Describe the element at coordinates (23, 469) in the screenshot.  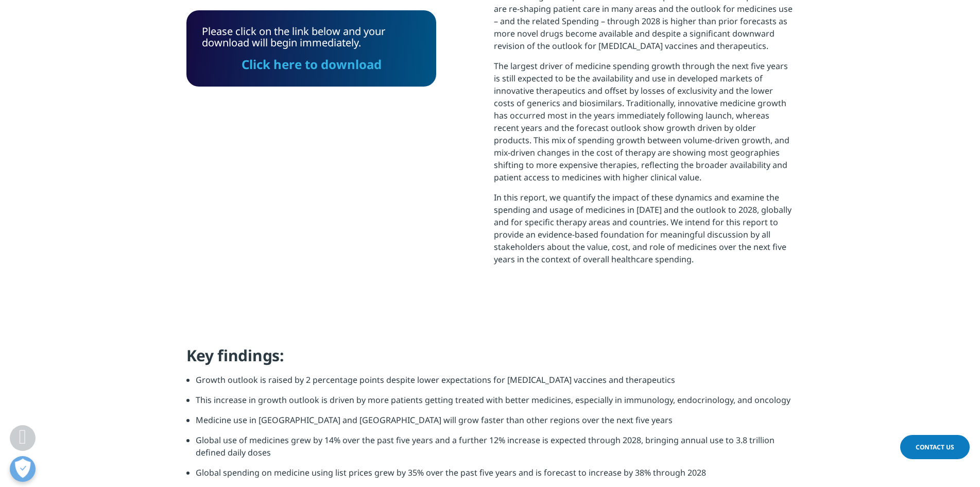
I see `button: Abrir preferências` at that location.